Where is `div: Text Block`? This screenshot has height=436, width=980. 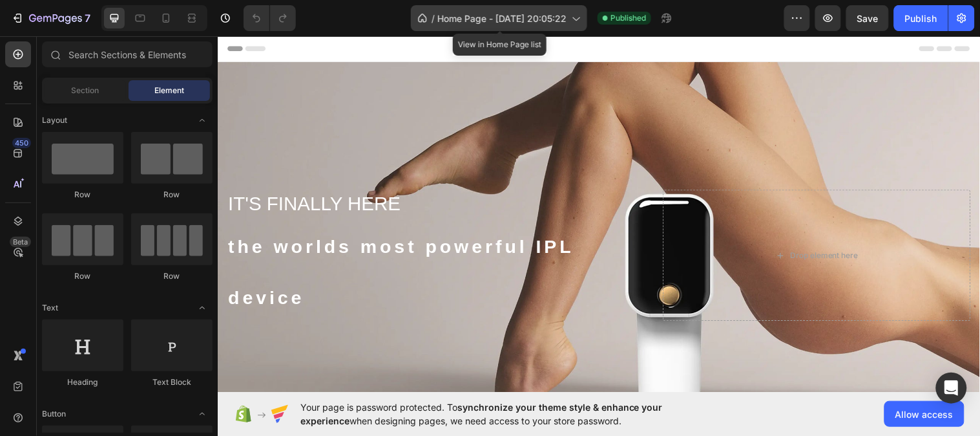 div: Text Block is located at coordinates (172, 382).